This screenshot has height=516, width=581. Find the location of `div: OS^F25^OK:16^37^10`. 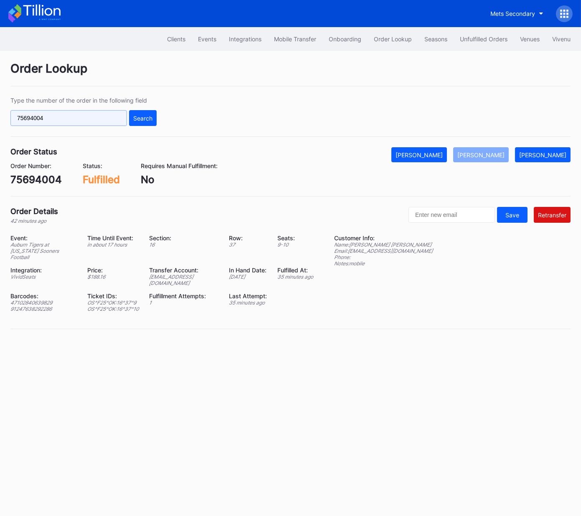

div: OS^F25^OK:16^37^10 is located at coordinates (113, 309).